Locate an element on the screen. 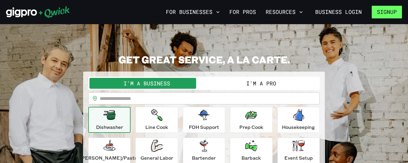 The image size is (408, 163). p: Dishwasher is located at coordinates (109, 127).